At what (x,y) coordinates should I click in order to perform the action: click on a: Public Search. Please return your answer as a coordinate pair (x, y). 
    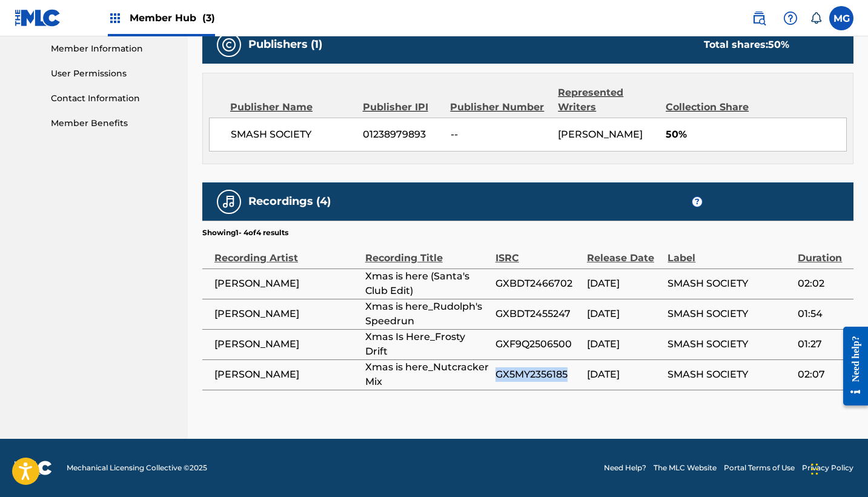
    Looking at the image, I should click on (759, 18).